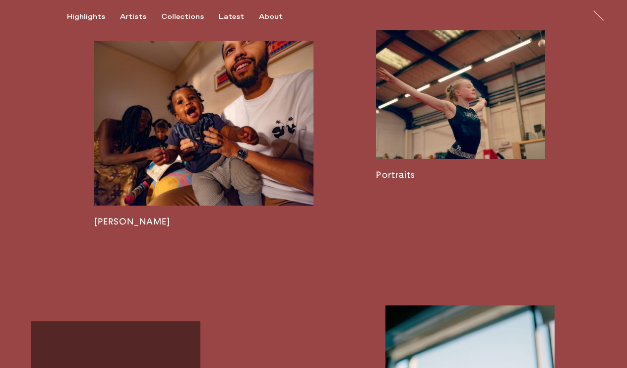  What do you see at coordinates (231, 17) in the screenshot?
I see `div: Latest` at bounding box center [231, 17].